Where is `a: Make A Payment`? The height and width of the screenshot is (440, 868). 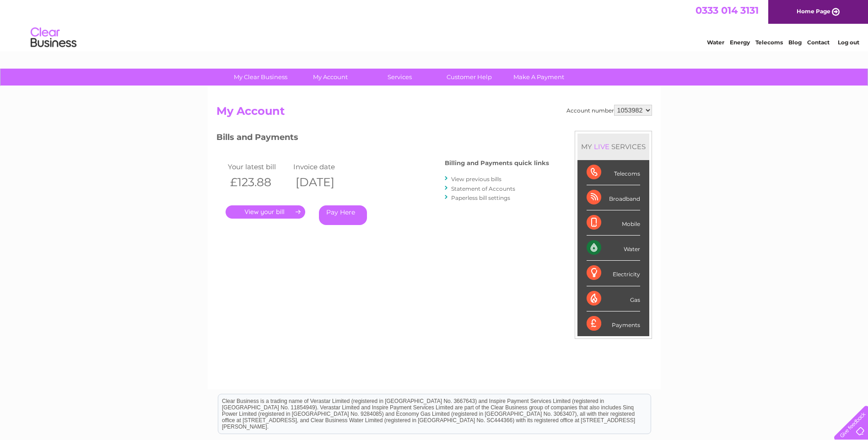 a: Make A Payment is located at coordinates (539, 77).